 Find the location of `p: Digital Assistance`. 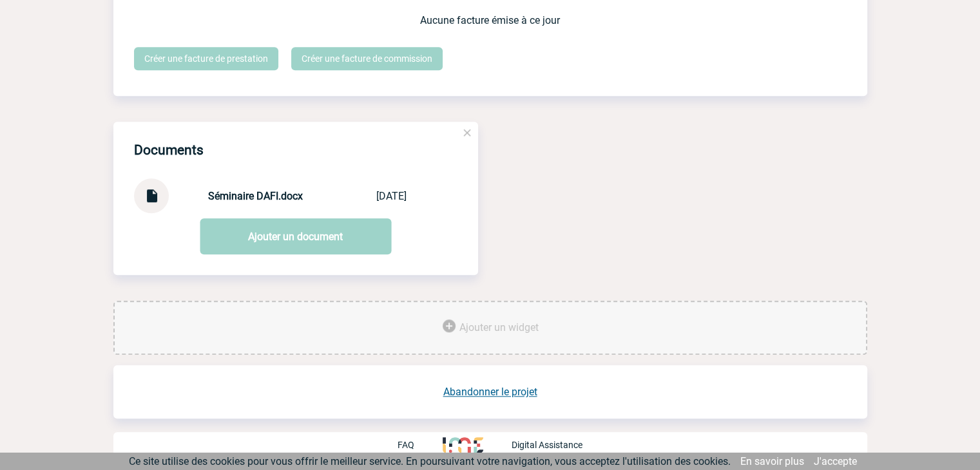

p: Digital Assistance is located at coordinates (547, 445).